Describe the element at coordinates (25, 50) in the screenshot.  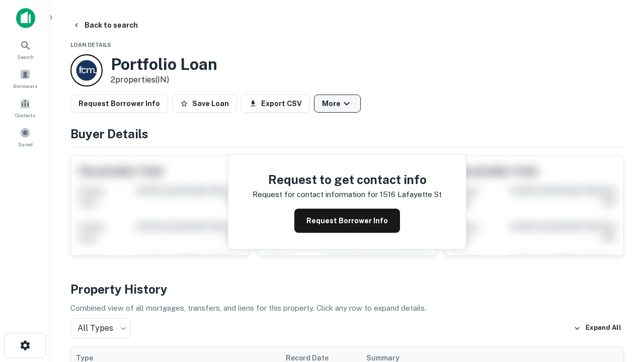
I see `a: Search` at that location.